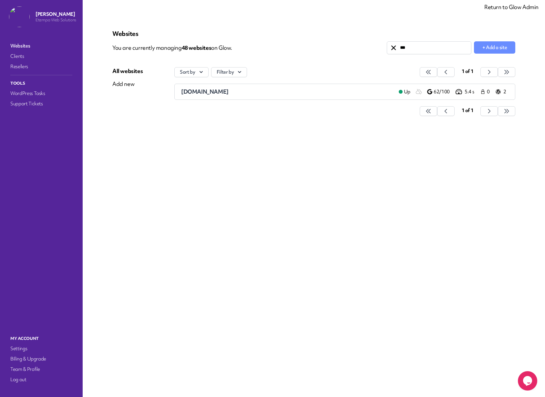  Describe the element at coordinates (41, 46) in the screenshot. I see `a: Websites` at that location.